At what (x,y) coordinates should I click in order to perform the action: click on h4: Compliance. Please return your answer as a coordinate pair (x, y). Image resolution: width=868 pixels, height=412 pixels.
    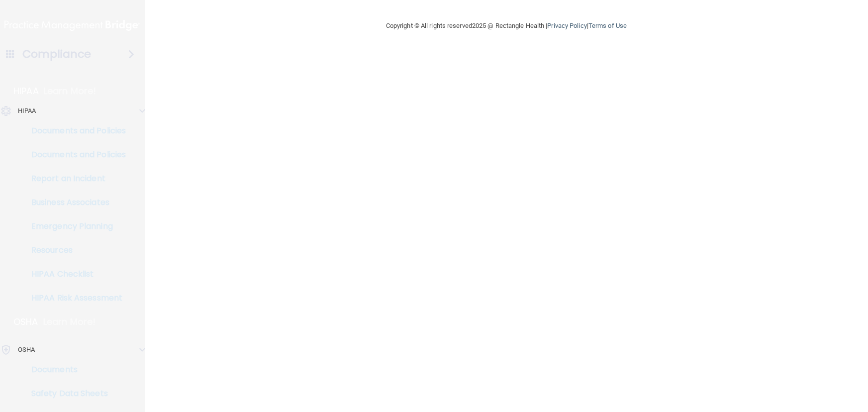
    Looking at the image, I should click on (57, 54).